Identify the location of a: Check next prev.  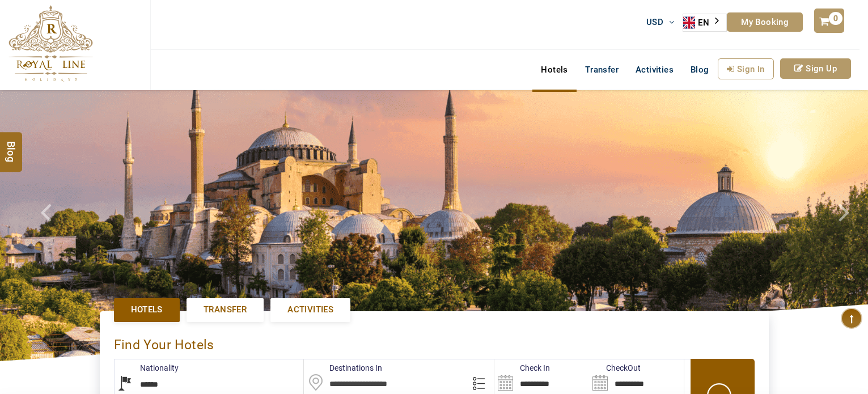
(48, 225).